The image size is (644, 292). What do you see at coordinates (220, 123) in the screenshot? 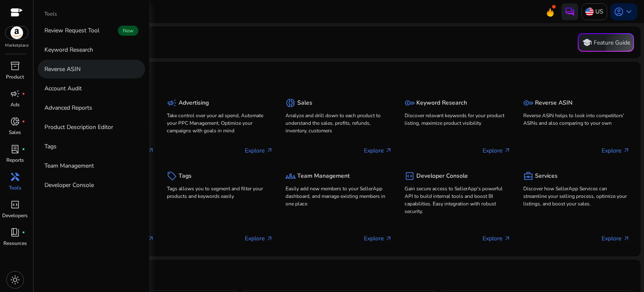
I see `p: Take control over your ad spend, Automate your PPC Management, Optimize your campaigns with goals...` at bounding box center [220, 123].